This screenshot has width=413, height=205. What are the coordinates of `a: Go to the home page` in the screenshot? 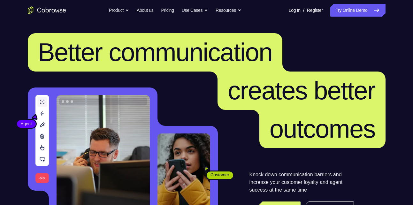 It's located at (47, 10).